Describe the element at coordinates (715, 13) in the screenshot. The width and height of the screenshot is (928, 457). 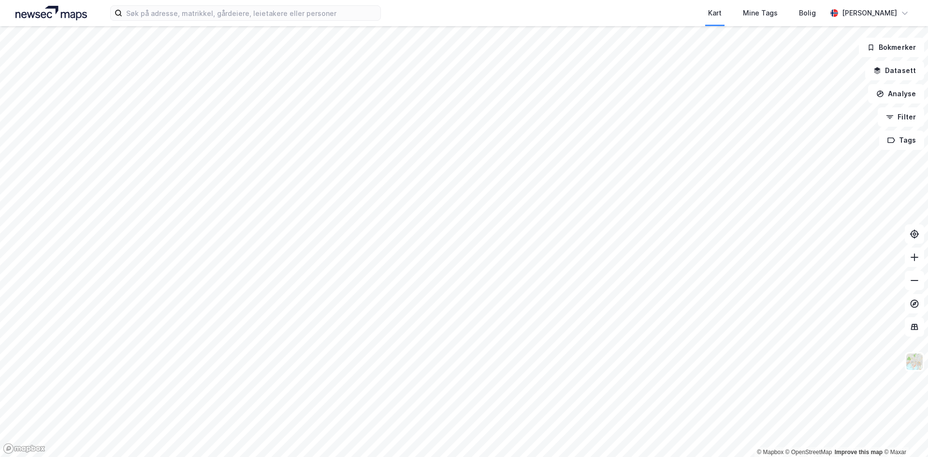
I see `div: Kart` at that location.